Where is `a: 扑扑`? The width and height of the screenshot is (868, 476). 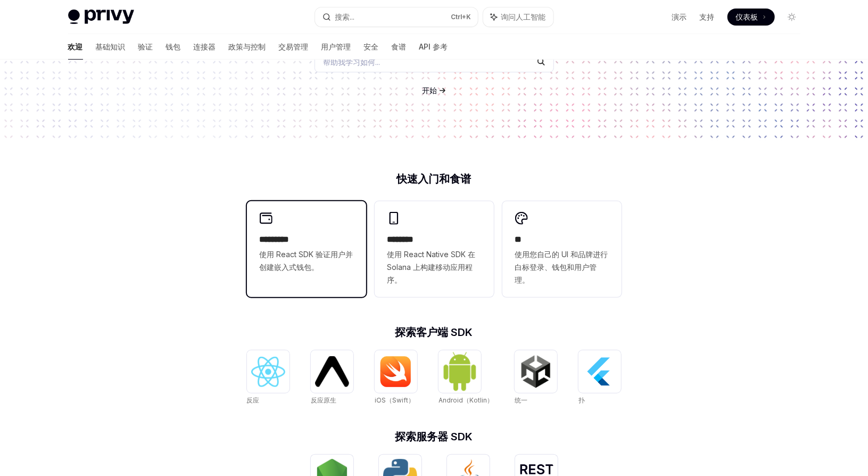
a: 扑扑 is located at coordinates (600, 378).